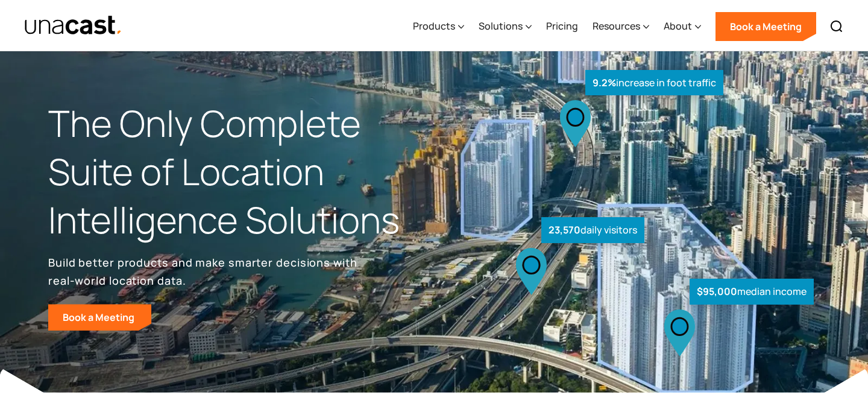 The width and height of the screenshot is (868, 415). What do you see at coordinates (654, 82) in the screenshot?
I see `div: increase in foot traffic` at bounding box center [654, 82].